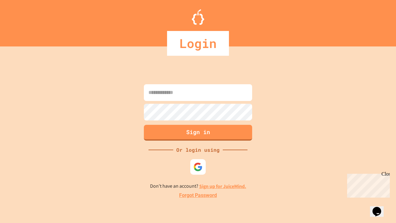 The image size is (396, 223). Describe the element at coordinates (223, 186) in the screenshot. I see `a: Sign up for JuiceMind.` at that location.